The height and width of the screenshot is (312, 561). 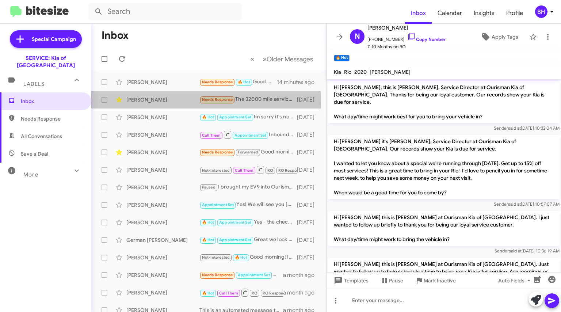 What do you see at coordinates (348, 72) in the screenshot?
I see `span: Rio` at bounding box center [348, 72].